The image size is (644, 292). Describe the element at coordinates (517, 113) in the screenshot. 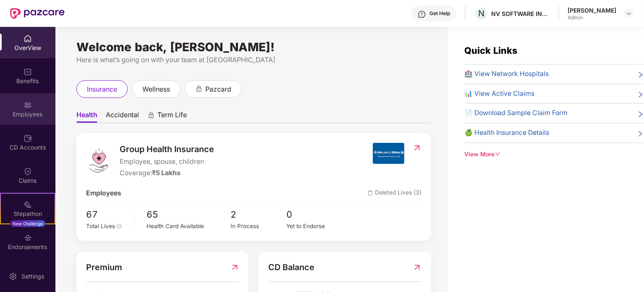

I see `span: 📄 Download Sample Claim Form` at that location.